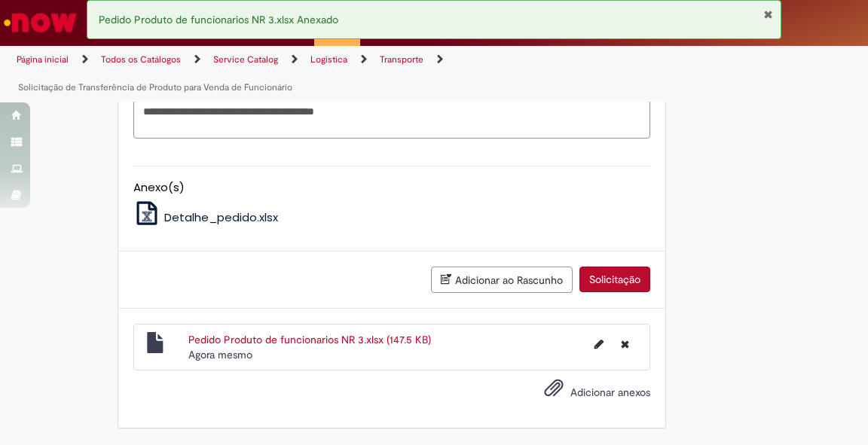 The image size is (868, 445). I want to click on ul: Trilhas de página, so click(253, 74).